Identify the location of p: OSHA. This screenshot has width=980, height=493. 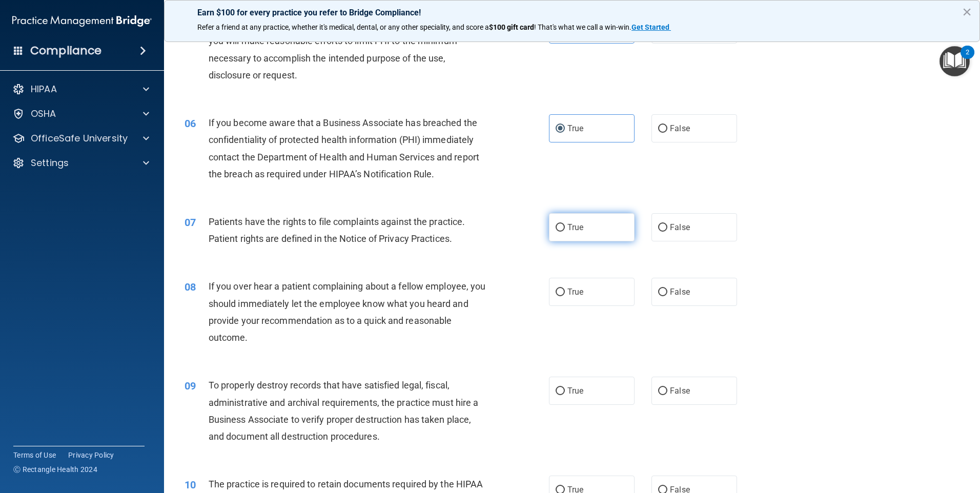
(43, 113).